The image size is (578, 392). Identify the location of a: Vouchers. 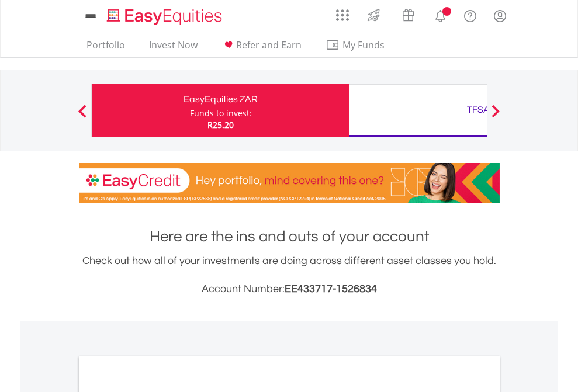
(408, 13).